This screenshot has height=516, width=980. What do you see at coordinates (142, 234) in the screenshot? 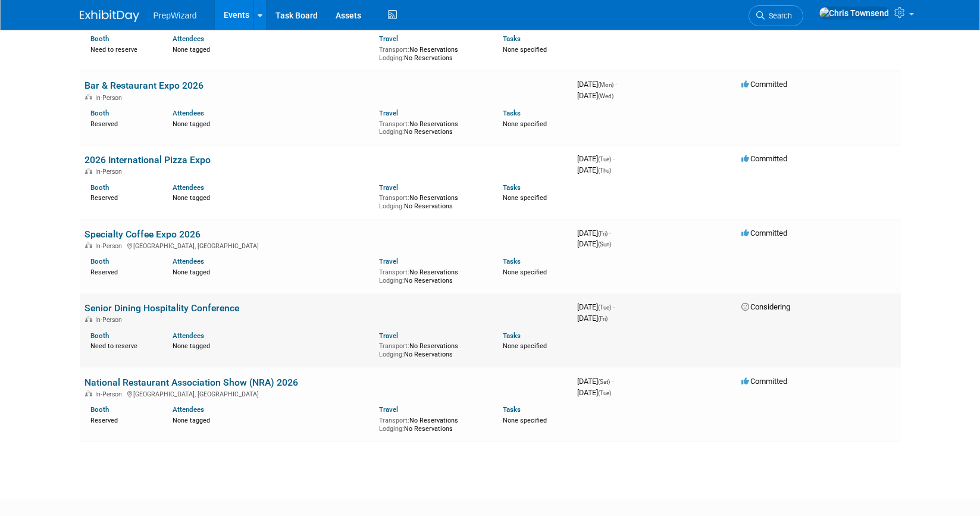
I see `a: Specialty Coffee Expo 2026` at bounding box center [142, 234].